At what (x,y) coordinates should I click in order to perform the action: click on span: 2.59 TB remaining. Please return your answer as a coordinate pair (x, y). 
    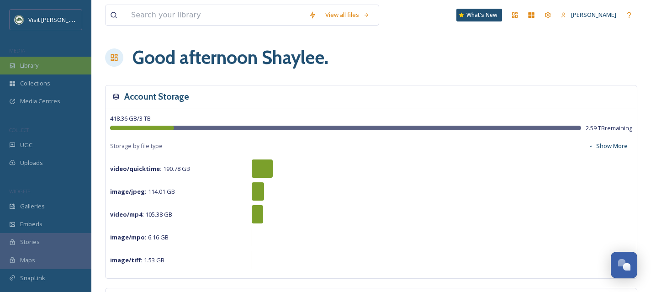
    Looking at the image, I should click on (609, 128).